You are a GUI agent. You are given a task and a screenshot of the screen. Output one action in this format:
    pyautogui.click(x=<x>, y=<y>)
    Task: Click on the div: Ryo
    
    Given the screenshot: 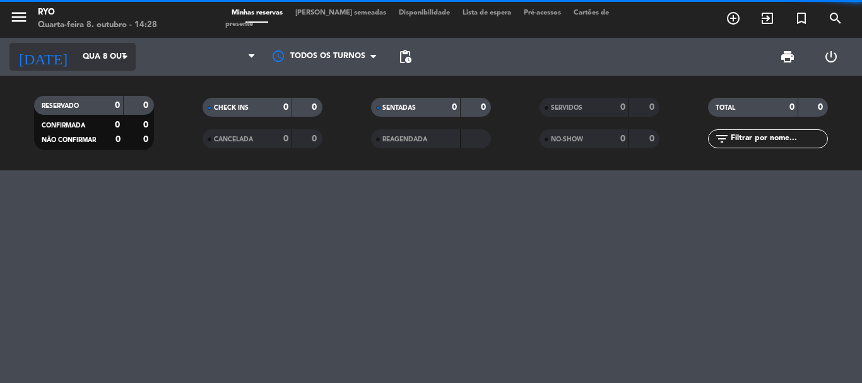 What is the action you would take?
    pyautogui.click(x=97, y=13)
    